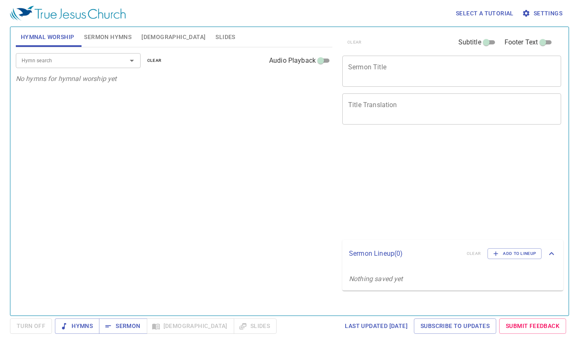 Image resolution: width=579 pixels, height=345 pixels. I want to click on span: Submit Feedback, so click(532, 326).